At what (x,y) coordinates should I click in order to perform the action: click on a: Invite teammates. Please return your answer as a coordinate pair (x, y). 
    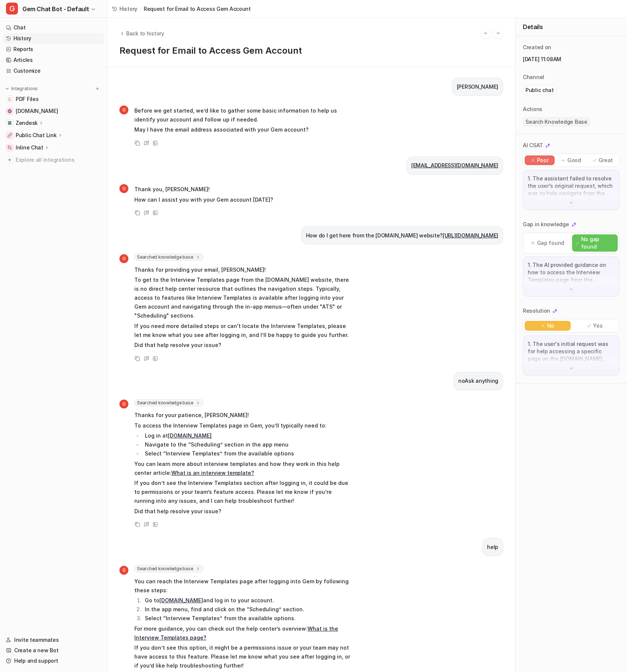
    Looking at the image, I should click on (53, 640).